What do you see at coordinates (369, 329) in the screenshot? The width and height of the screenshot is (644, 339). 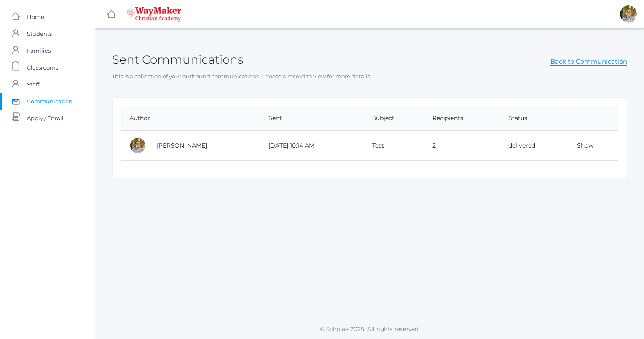 I see `p: © Scholae 2025. All rights reserved.` at bounding box center [369, 329].